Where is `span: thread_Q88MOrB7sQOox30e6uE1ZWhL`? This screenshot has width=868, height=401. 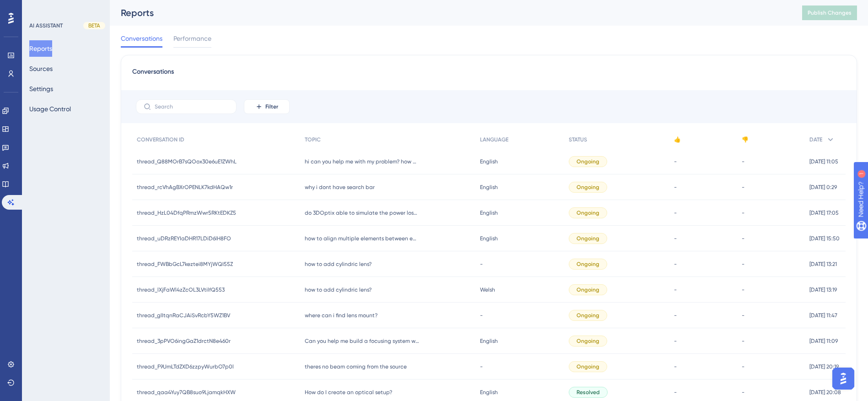
span: thread_Q88MOrB7sQOox30e6uE1ZWhL is located at coordinates (187, 162).